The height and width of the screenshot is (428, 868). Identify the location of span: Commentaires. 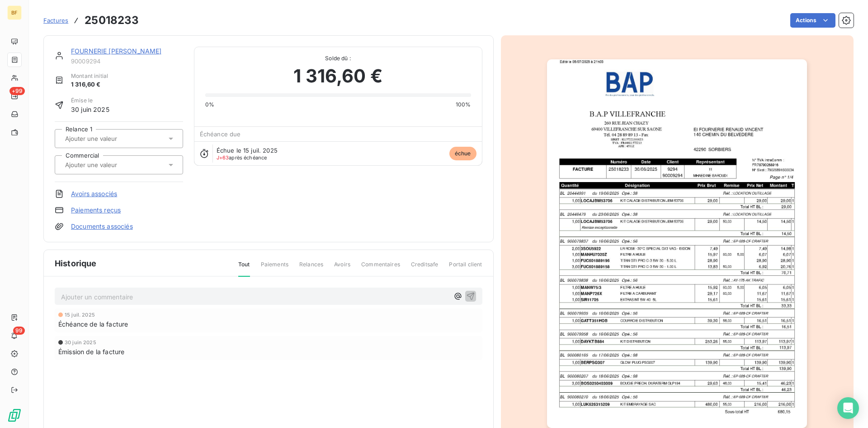
(381, 268).